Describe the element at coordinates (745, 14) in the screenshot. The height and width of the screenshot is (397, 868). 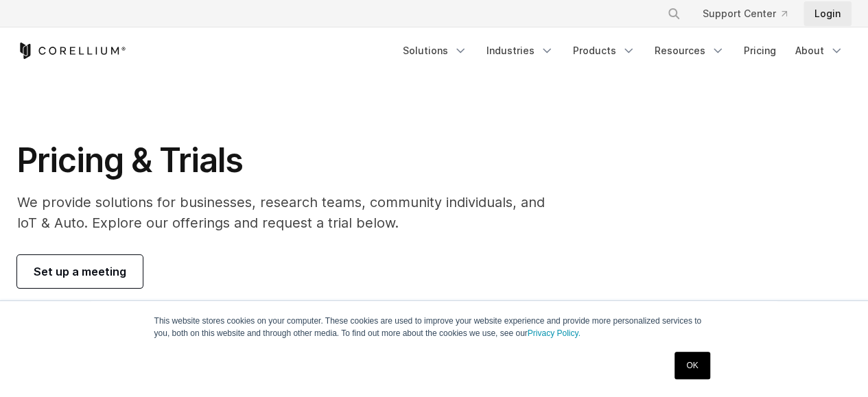
I see `a: Support Center` at that location.